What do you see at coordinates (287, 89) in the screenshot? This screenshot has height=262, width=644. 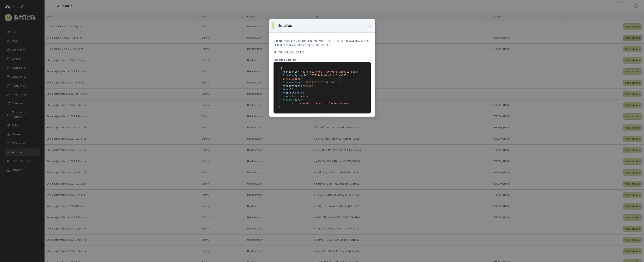 I see `span: email` at bounding box center [287, 89].